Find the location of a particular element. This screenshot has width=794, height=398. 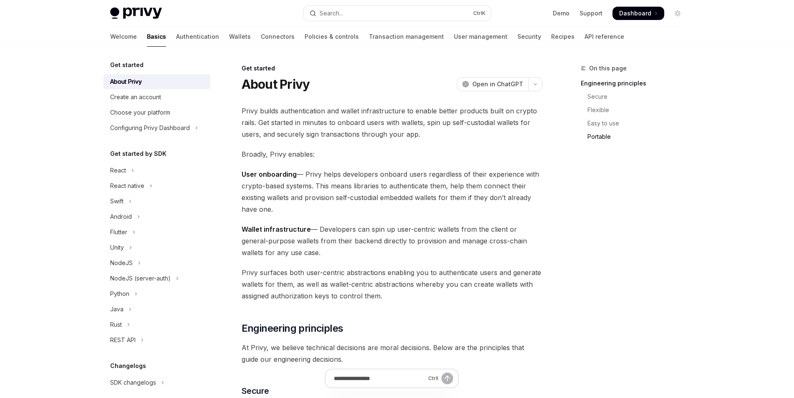

h5: Get started is located at coordinates (127, 65).